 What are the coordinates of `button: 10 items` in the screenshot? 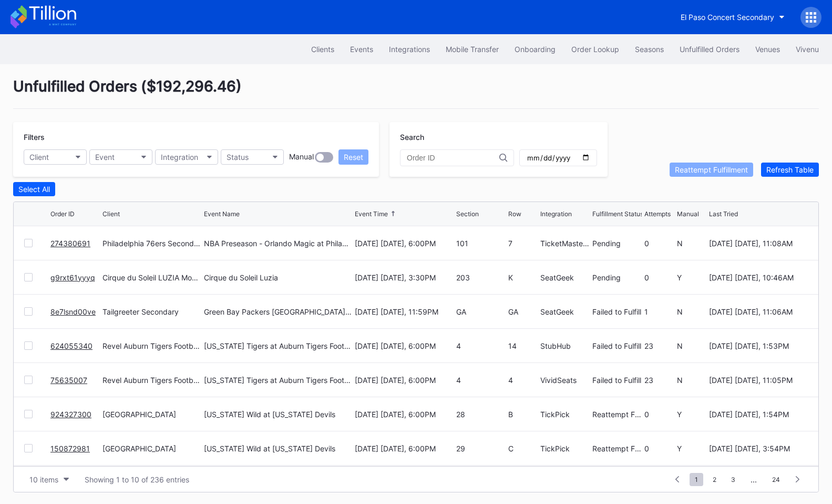 It's located at (49, 479).